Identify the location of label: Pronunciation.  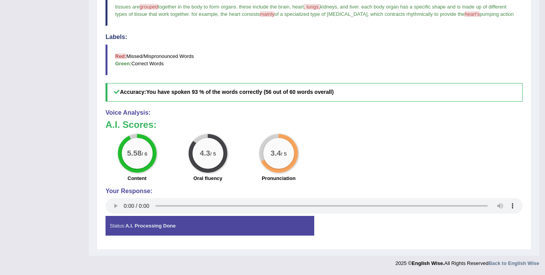
(278, 178).